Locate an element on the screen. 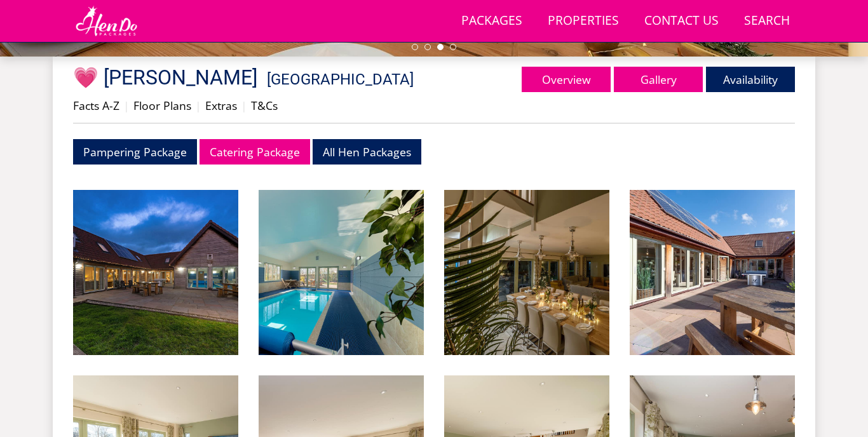 The image size is (868, 437). a: Pampering Package is located at coordinates (135, 151).